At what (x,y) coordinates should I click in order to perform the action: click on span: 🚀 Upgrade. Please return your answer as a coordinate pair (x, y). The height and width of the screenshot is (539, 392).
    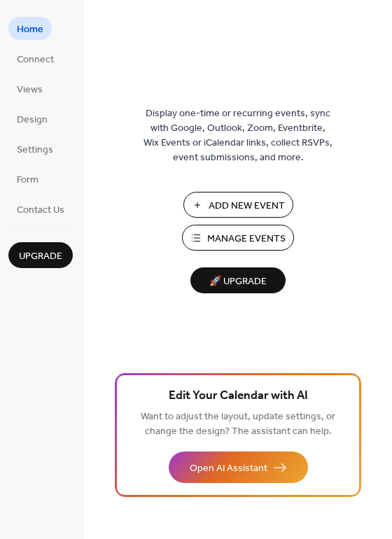
    Looking at the image, I should click on (238, 282).